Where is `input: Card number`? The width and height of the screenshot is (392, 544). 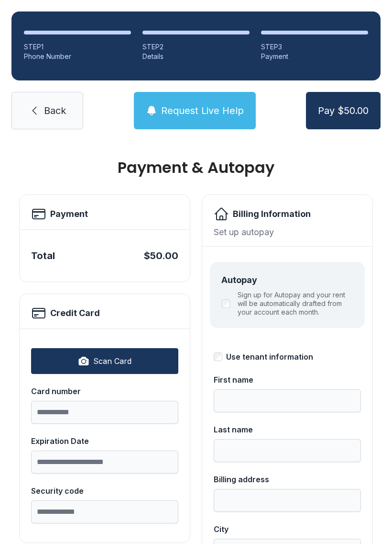 input: Card number is located at coordinates (105, 412).